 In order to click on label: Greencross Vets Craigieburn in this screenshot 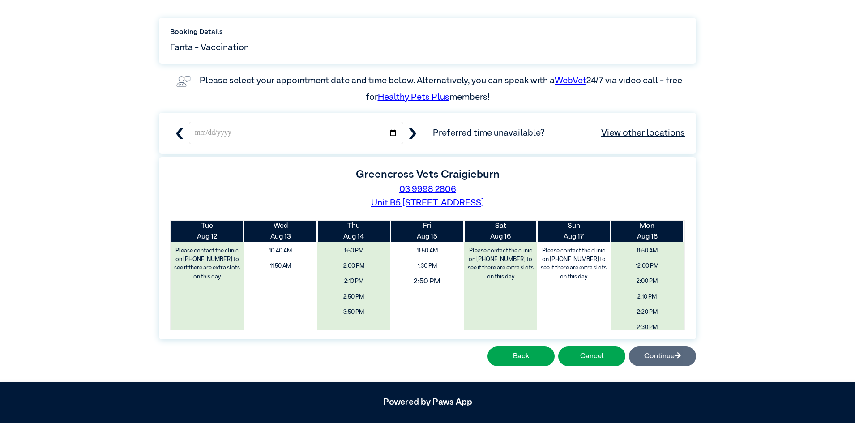, I will do `click(428, 175)`.